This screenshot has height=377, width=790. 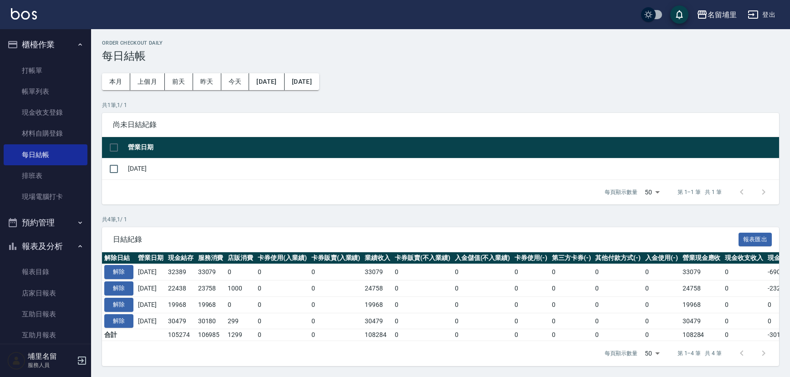 I want to click on td: 24758, so click(x=702, y=289).